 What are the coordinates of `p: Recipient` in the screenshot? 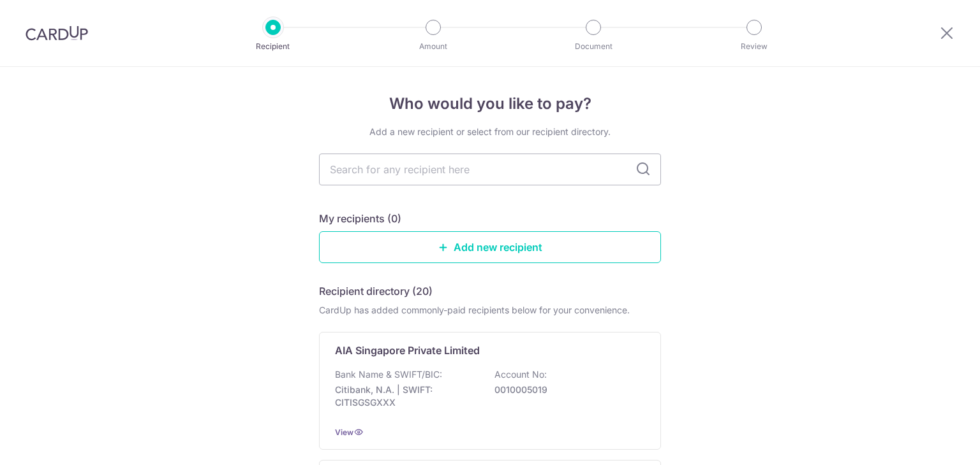 It's located at (273, 47).